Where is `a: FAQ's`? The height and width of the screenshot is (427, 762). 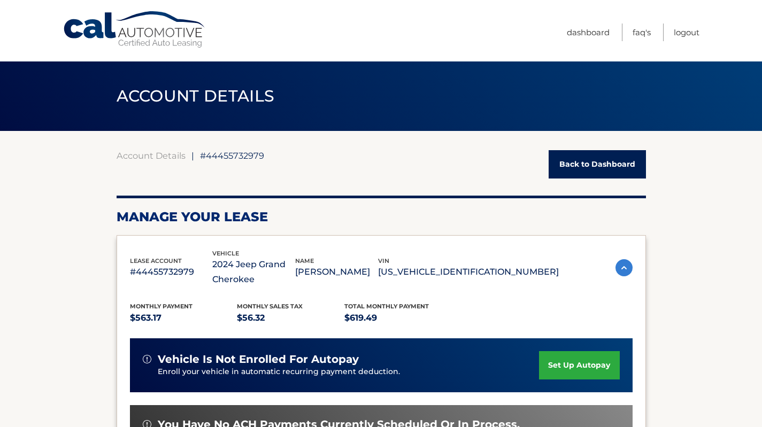
a: FAQ's is located at coordinates (641, 32).